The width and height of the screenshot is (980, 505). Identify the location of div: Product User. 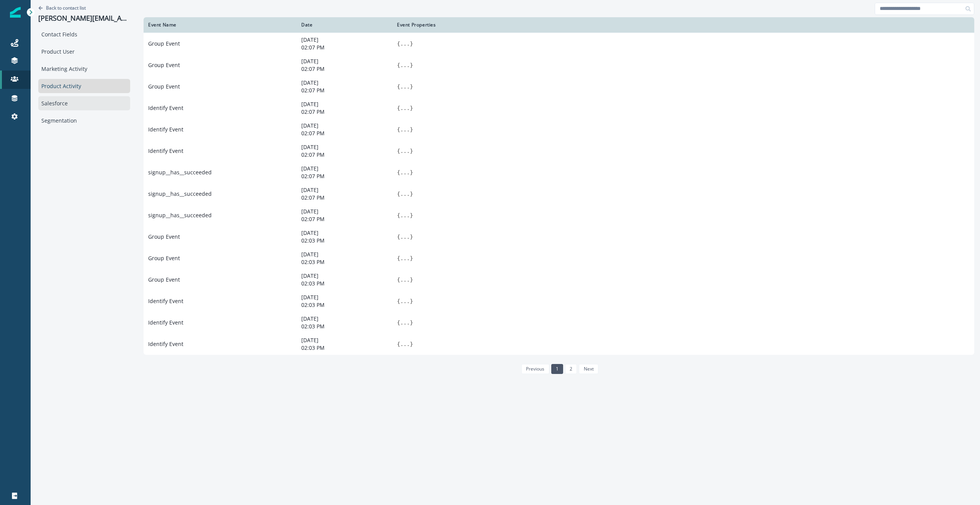
(84, 51).